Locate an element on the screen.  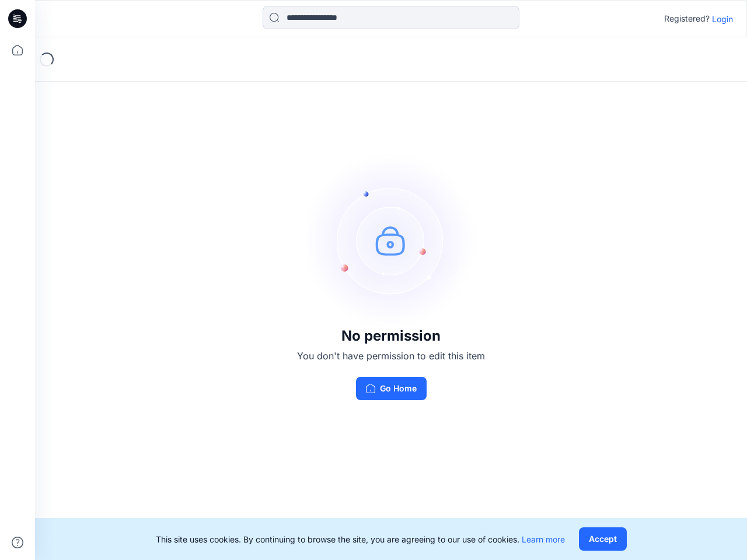
a: Go Home is located at coordinates (391, 389).